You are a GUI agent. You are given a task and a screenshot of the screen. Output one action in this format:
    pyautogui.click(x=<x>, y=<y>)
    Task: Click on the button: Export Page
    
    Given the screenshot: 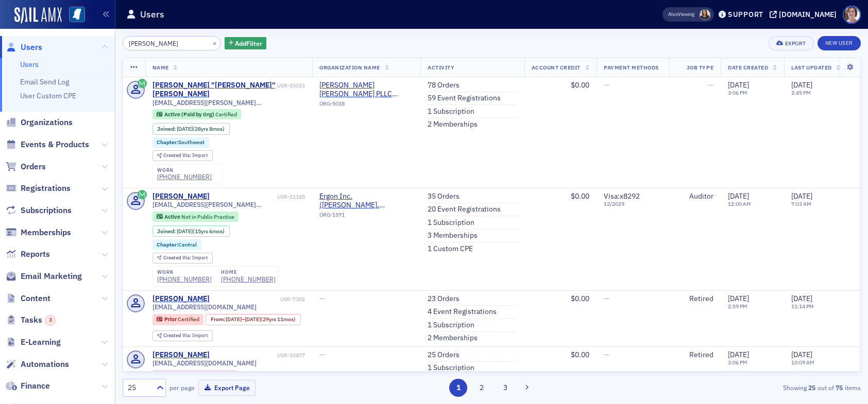 What is the action you would take?
    pyautogui.click(x=227, y=387)
    